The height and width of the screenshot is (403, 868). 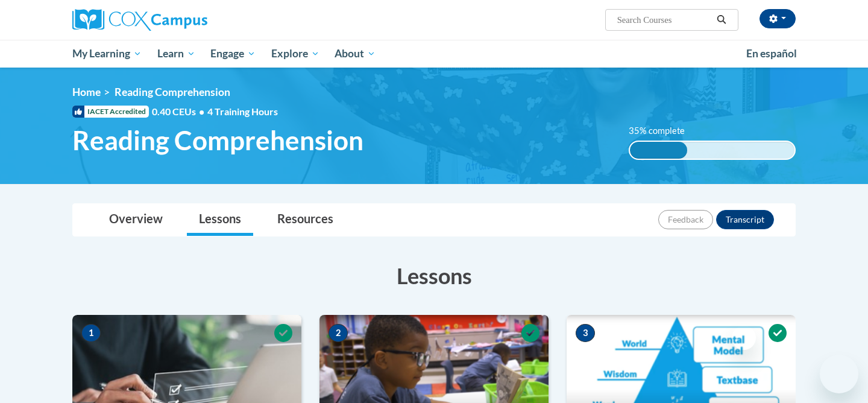 What do you see at coordinates (778, 19) in the screenshot?
I see `button: Account Settings` at bounding box center [778, 19].